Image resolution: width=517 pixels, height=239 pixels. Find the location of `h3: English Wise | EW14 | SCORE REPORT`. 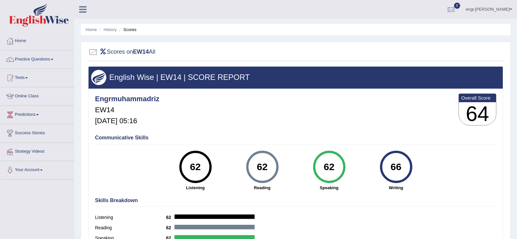

h3: English Wise | EW14 | SCORE REPORT is located at coordinates (296, 77).